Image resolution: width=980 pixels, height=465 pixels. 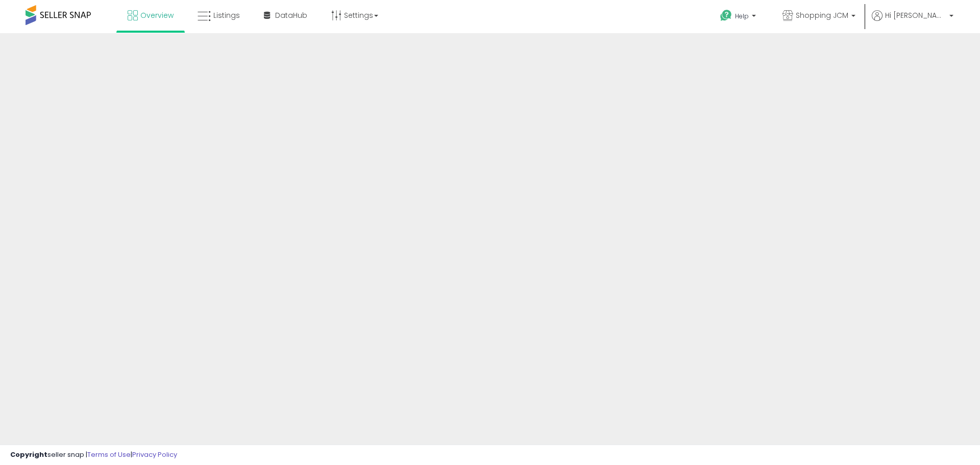 I want to click on span: Overview, so click(x=157, y=15).